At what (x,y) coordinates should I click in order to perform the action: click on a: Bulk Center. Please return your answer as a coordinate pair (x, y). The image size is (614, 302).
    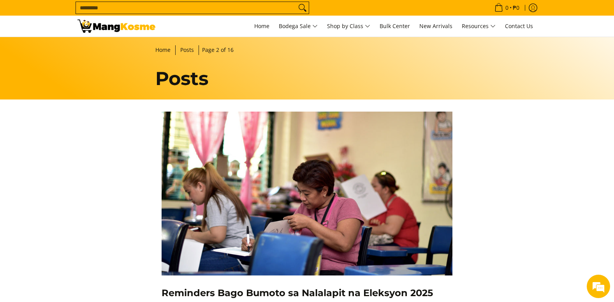
    Looking at the image, I should click on (395, 26).